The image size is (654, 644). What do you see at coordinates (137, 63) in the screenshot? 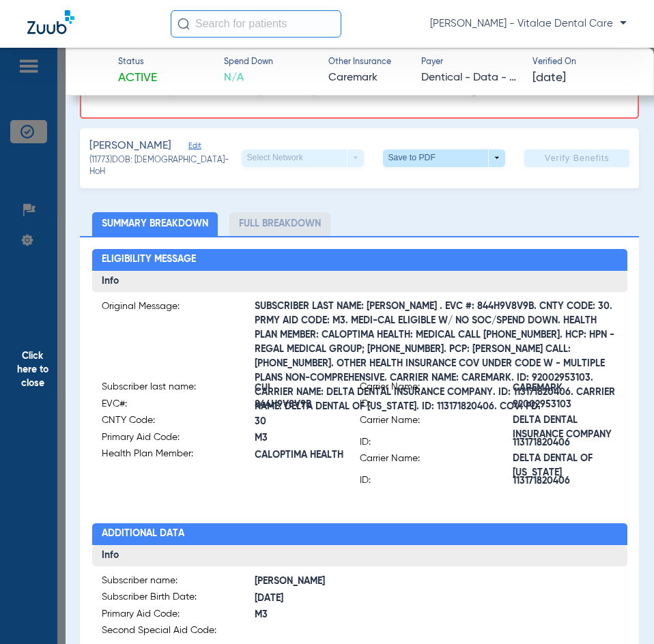
I see `span: Status` at bounding box center [137, 63].